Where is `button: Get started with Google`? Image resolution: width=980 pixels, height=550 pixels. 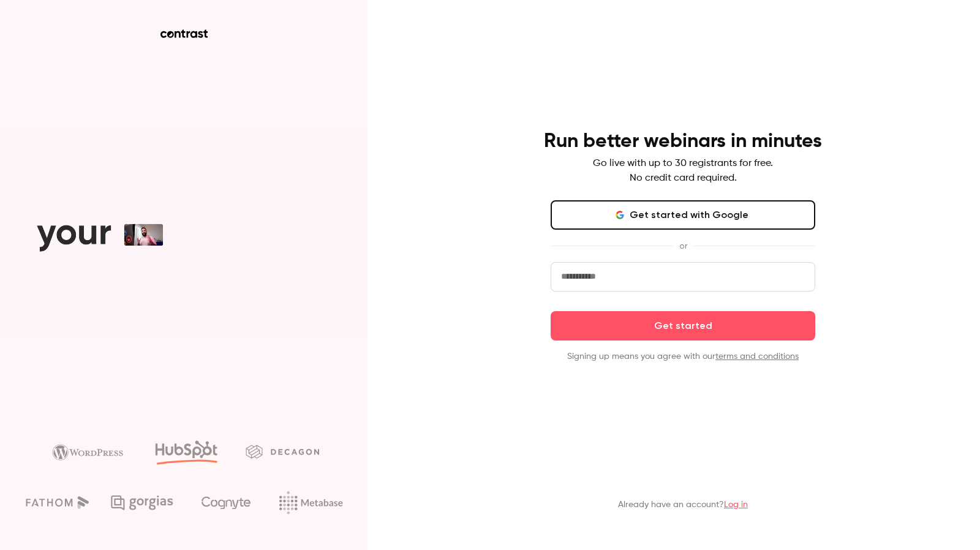 button: Get started with Google is located at coordinates (683, 215).